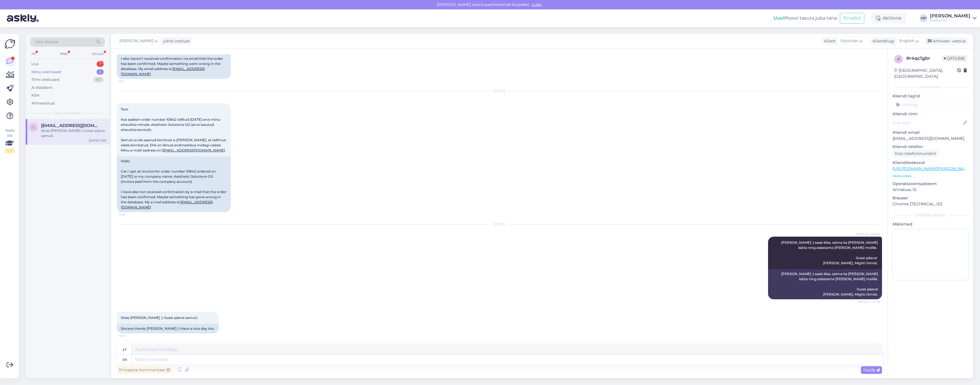 This screenshot has height=385, width=980. Describe the element at coordinates (129, 81) in the screenshot. I see `span: 12:11` at that location.